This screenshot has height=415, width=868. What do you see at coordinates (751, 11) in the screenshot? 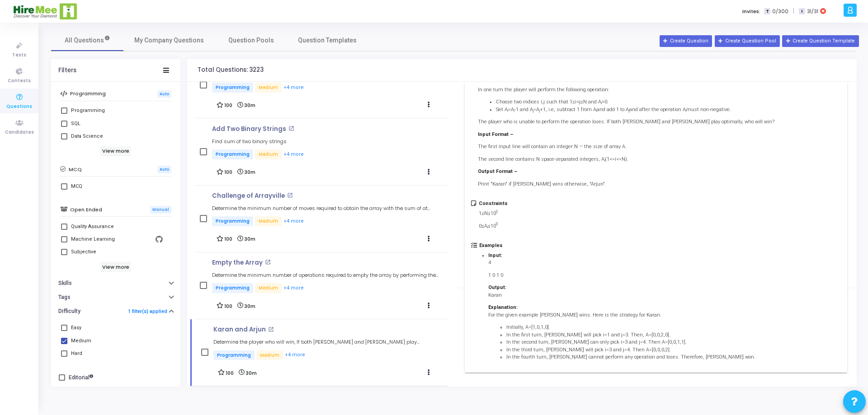
I see `label: Invites:` at bounding box center [751, 11].